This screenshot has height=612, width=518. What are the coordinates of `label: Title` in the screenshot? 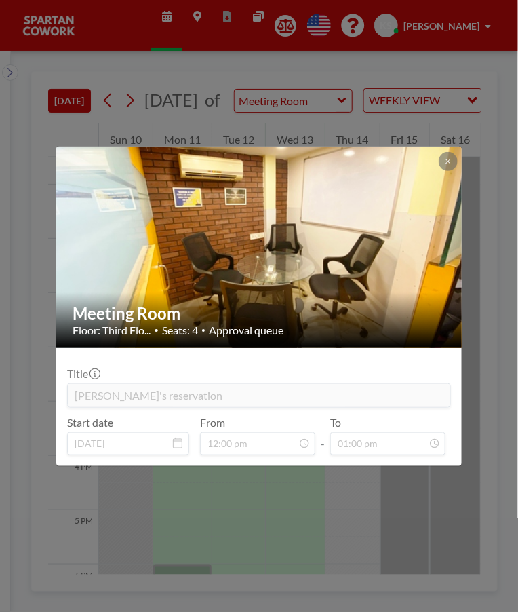 It's located at (83, 374).